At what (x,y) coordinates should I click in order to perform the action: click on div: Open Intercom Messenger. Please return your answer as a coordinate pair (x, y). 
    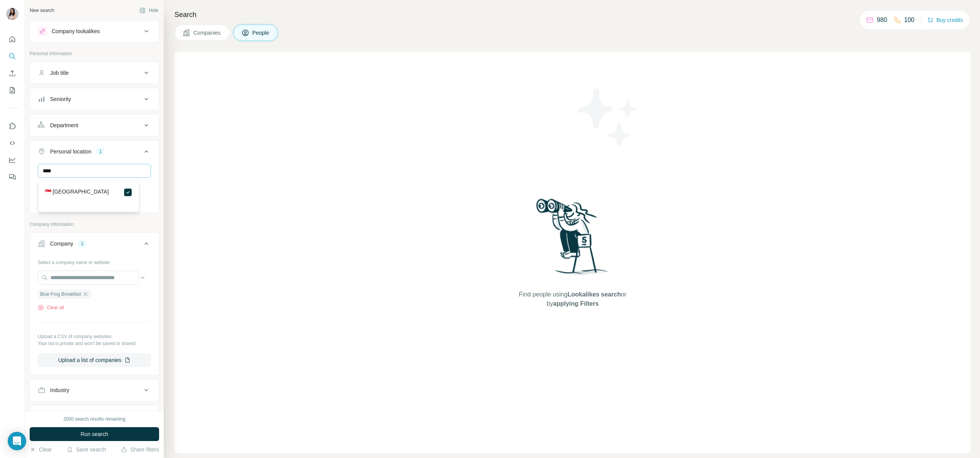
    Looking at the image, I should click on (17, 441).